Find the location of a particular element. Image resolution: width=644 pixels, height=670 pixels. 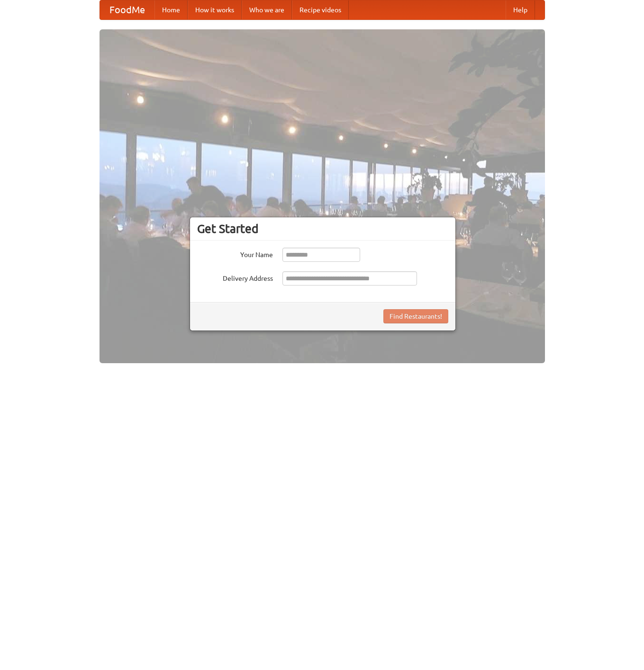

a: Who we are is located at coordinates (267, 10).